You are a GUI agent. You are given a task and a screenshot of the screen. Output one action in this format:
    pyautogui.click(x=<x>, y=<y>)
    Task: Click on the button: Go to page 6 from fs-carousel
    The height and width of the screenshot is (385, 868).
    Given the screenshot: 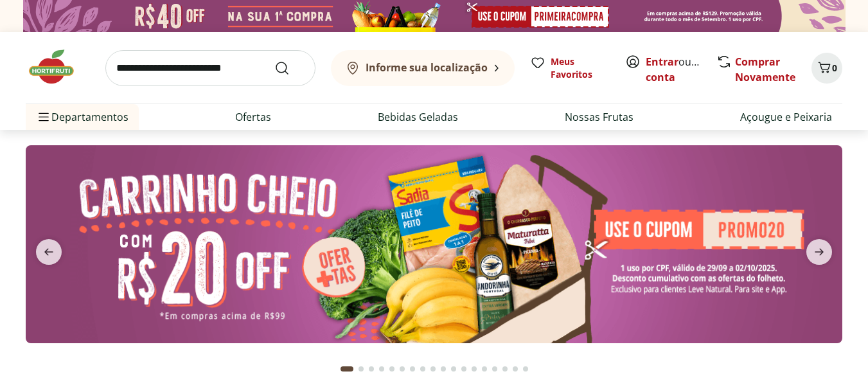 What is the action you would take?
    pyautogui.click(x=403, y=369)
    